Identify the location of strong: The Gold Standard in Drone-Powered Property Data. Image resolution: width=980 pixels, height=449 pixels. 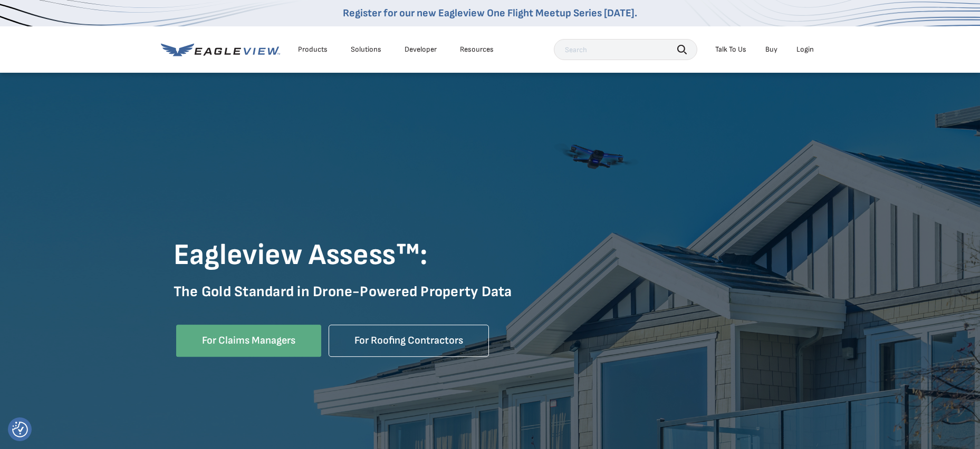
(343, 291).